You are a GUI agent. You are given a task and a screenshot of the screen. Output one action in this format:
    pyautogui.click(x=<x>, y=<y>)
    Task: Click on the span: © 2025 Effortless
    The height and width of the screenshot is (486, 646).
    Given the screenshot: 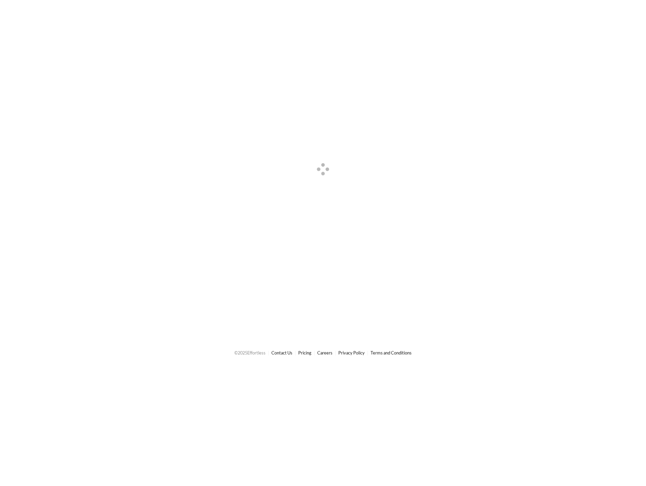 What is the action you would take?
    pyautogui.click(x=250, y=353)
    